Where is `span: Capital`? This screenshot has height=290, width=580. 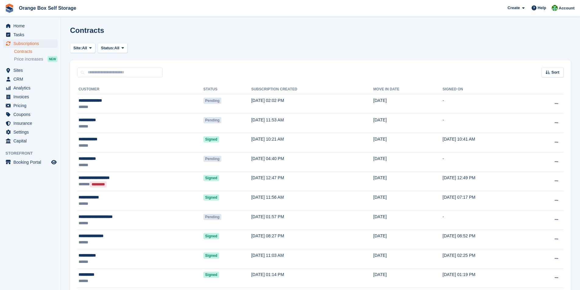
span: Capital is located at coordinates (32, 141).